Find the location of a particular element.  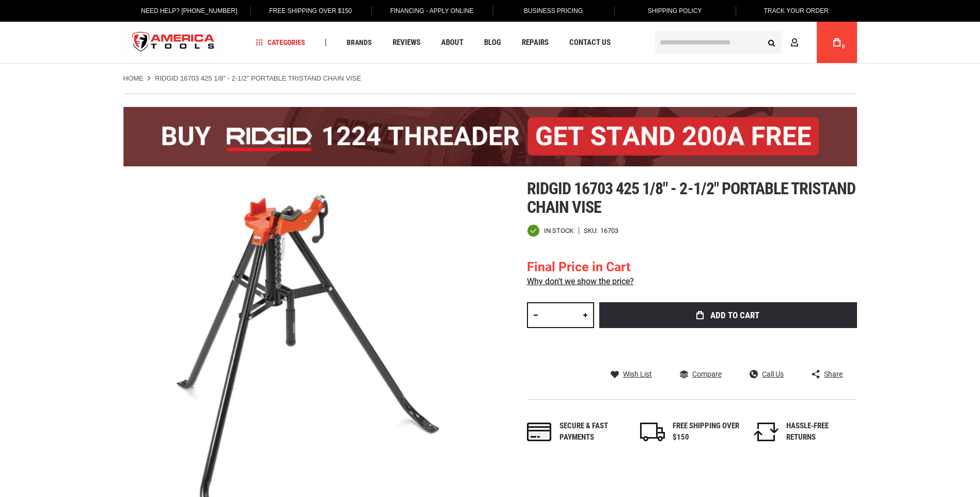

a: Contact Us is located at coordinates (589, 43).